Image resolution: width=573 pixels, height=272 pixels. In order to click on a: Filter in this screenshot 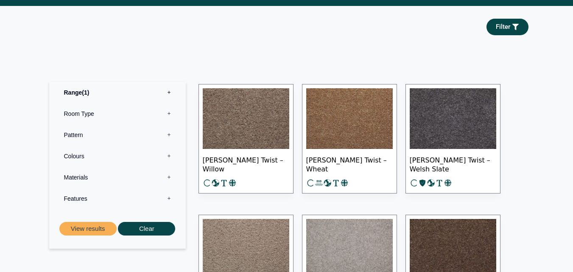, I will do `click(507, 27)`.